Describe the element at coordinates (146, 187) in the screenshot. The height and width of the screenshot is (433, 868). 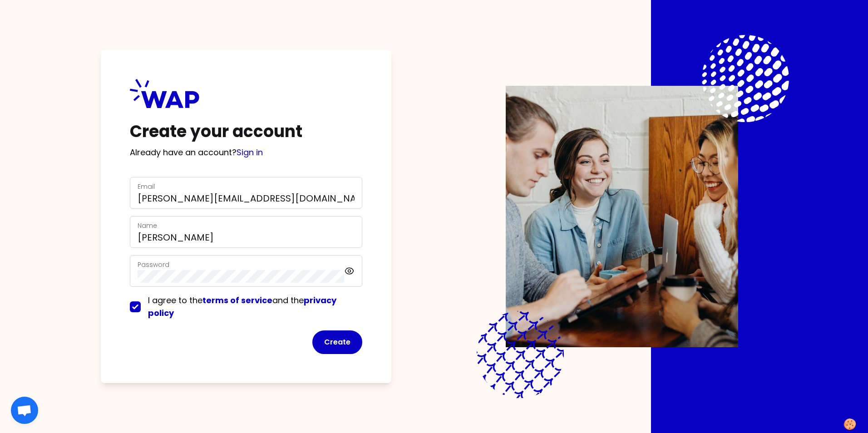
I see `label: Email` at that location.